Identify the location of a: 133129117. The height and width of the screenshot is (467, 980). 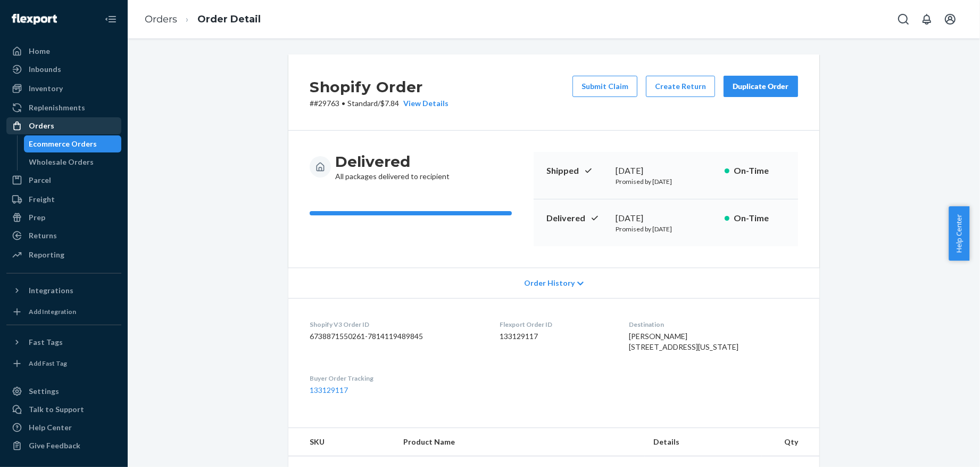
(329, 389).